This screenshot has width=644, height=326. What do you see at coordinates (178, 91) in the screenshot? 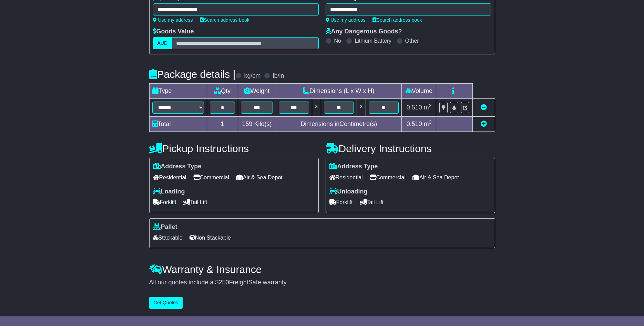
I see `td: Type` at bounding box center [178, 91].